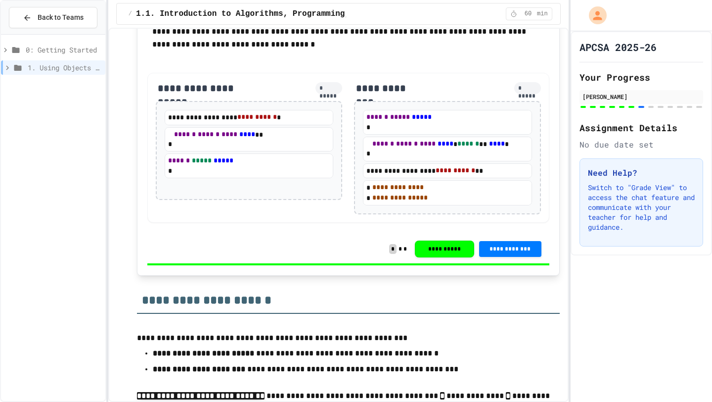 Image resolution: width=712 pixels, height=402 pixels. What do you see at coordinates (53, 17) in the screenshot?
I see `button: Back to Teams` at bounding box center [53, 17].